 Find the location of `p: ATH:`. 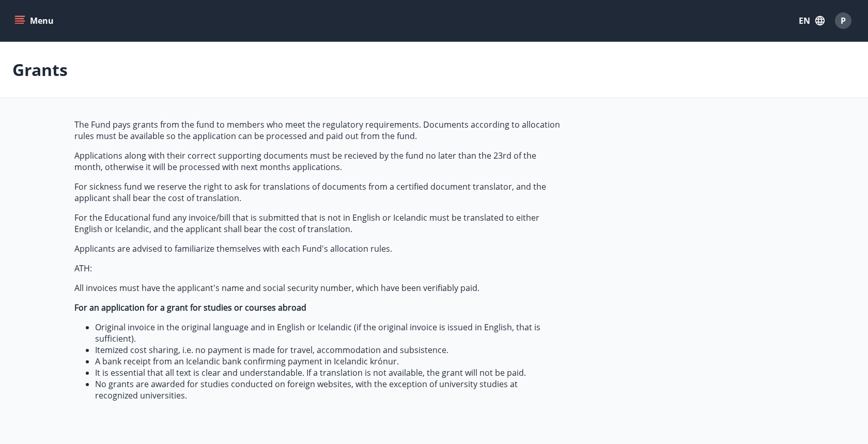

p: ATH: is located at coordinates (318, 268).